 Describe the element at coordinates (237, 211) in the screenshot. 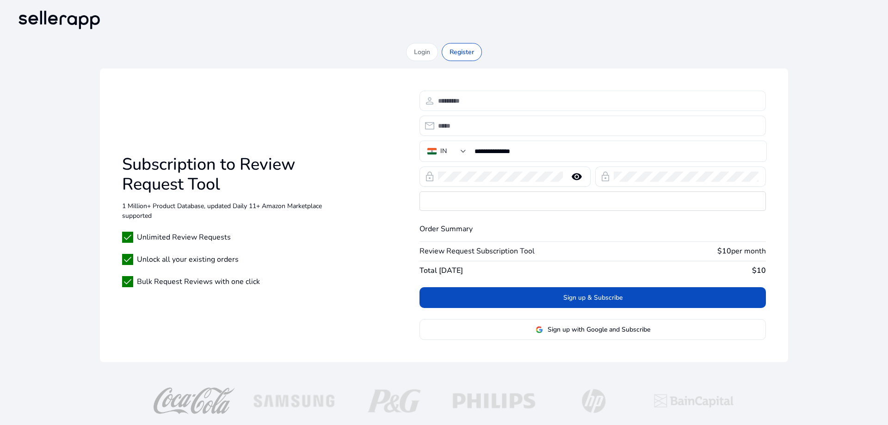

I see `p: 1 Million+ Product Database, updated Daily 11+ Amazon Marketplace supported` at that location.